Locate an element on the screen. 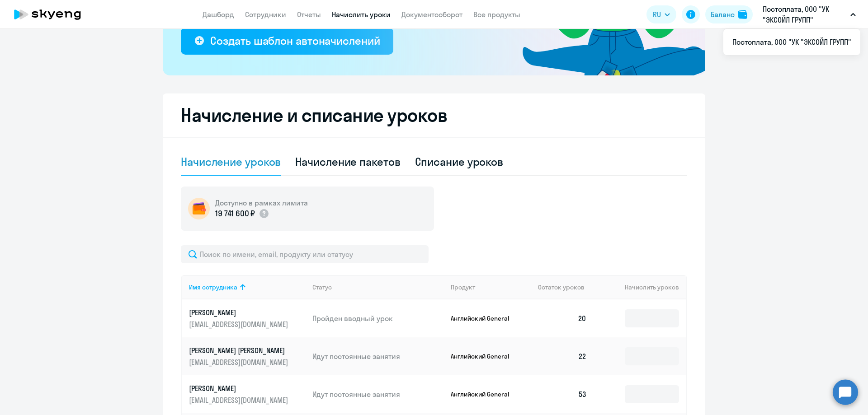  button: Создать шаблон автоначислений is located at coordinates (287, 41).